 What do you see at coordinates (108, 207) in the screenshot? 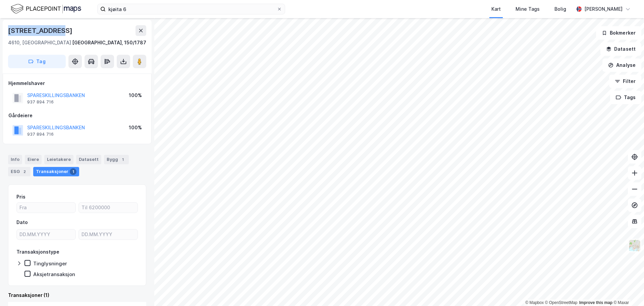
I see `input: Til 6200000` at bounding box center [108, 207].